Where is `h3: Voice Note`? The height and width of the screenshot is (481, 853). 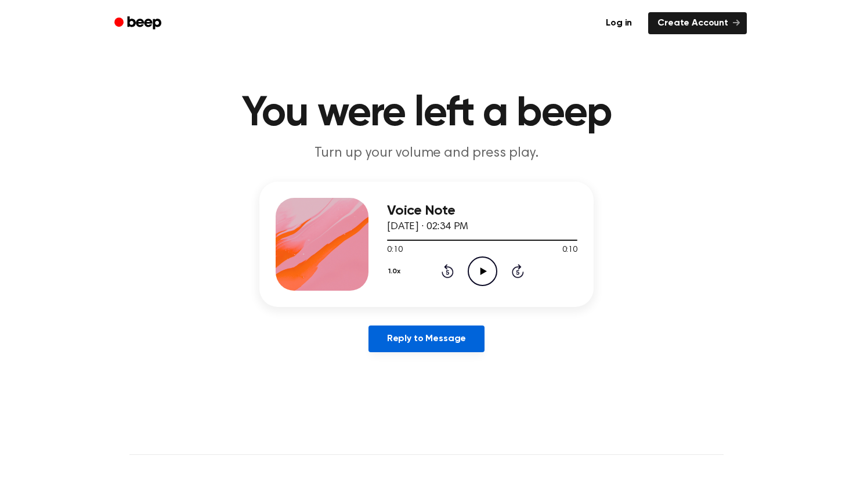 h3: Voice Note is located at coordinates (482, 211).